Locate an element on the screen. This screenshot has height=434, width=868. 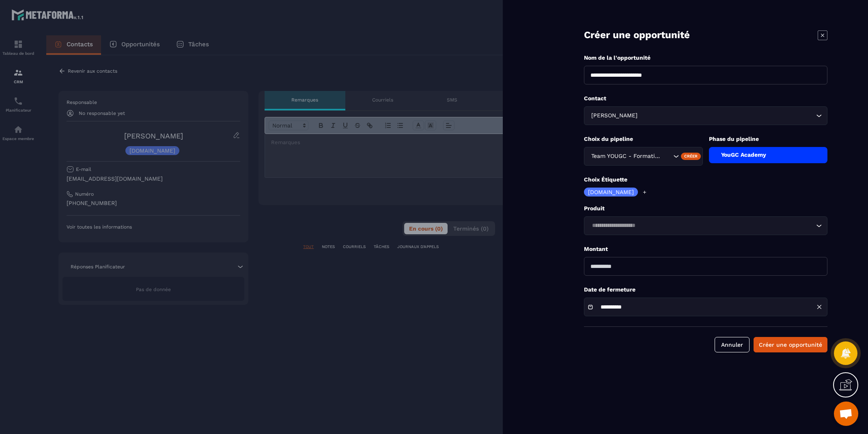
a: Ouvrir le chat is located at coordinates (846, 414).